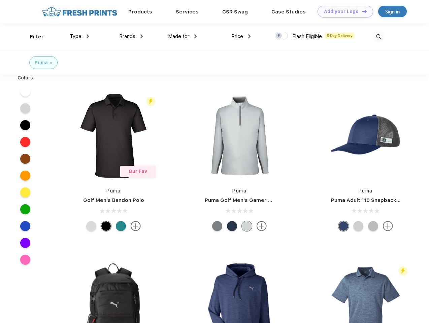 The image size is (429, 323). Describe the element at coordinates (41, 63) in the screenshot. I see `div: Puma` at that location.